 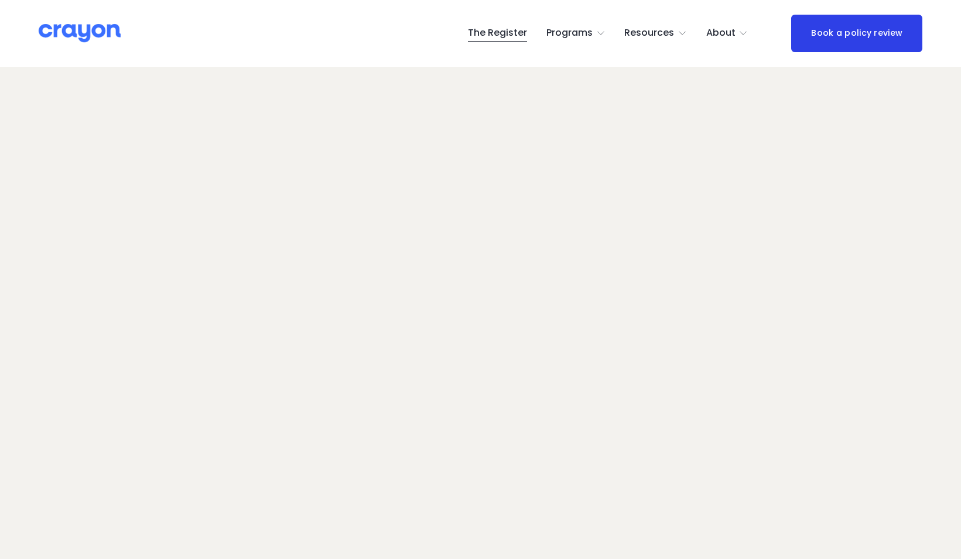 What do you see at coordinates (497, 33) in the screenshot?
I see `a: The Register` at bounding box center [497, 33].